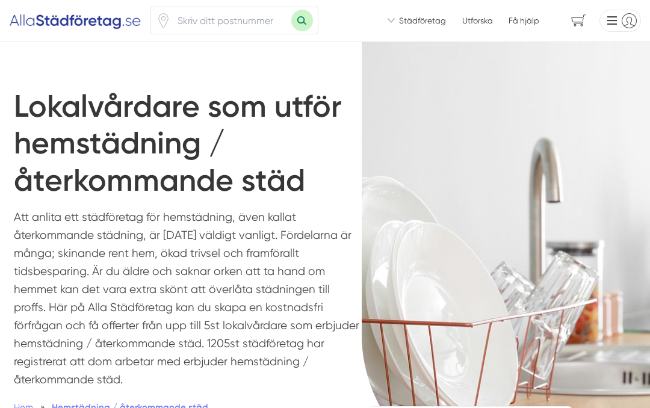  What do you see at coordinates (75, 20) in the screenshot?
I see `img: Alla Städföretag` at bounding box center [75, 20].